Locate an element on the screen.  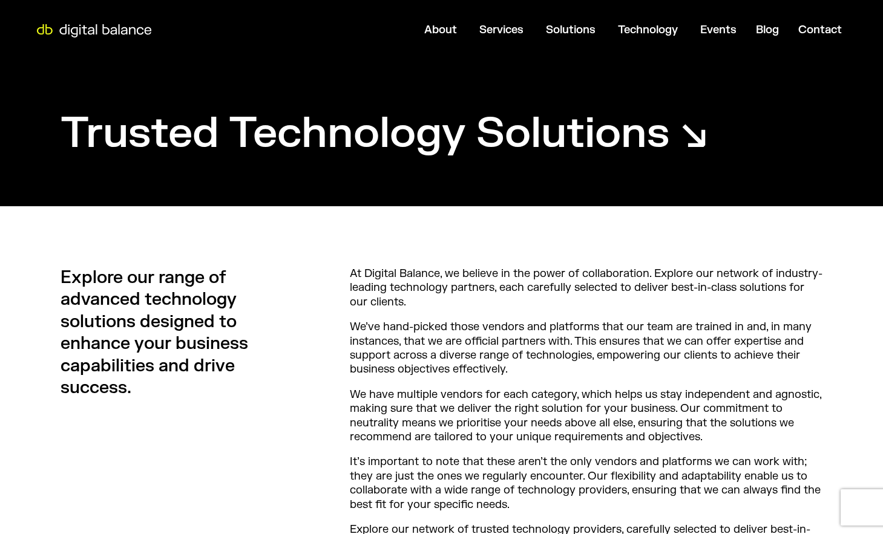
span: Technology is located at coordinates (648, 30).